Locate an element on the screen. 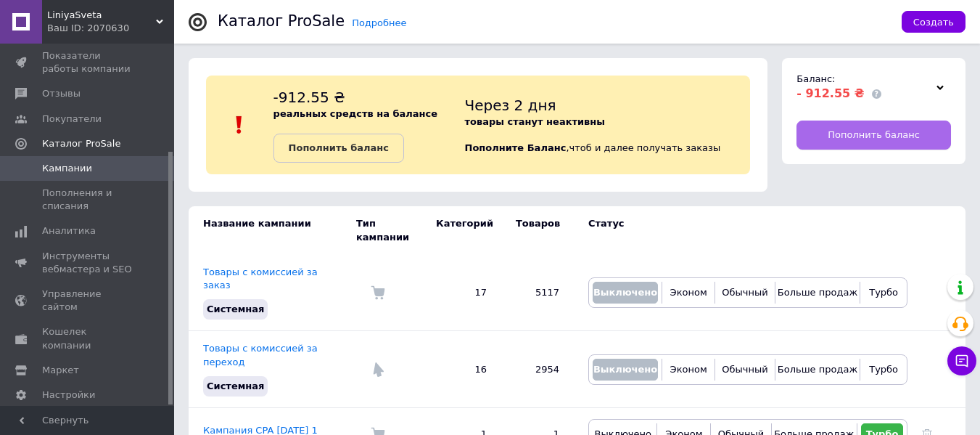 The height and width of the screenshot is (435, 980). a: Подробнее is located at coordinates (379, 23).